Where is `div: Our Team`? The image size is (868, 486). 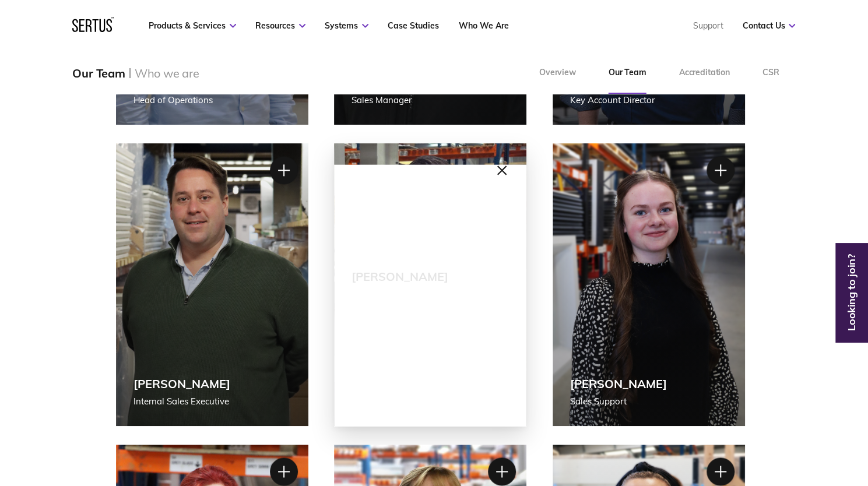
div: Our Team is located at coordinates (99, 73).